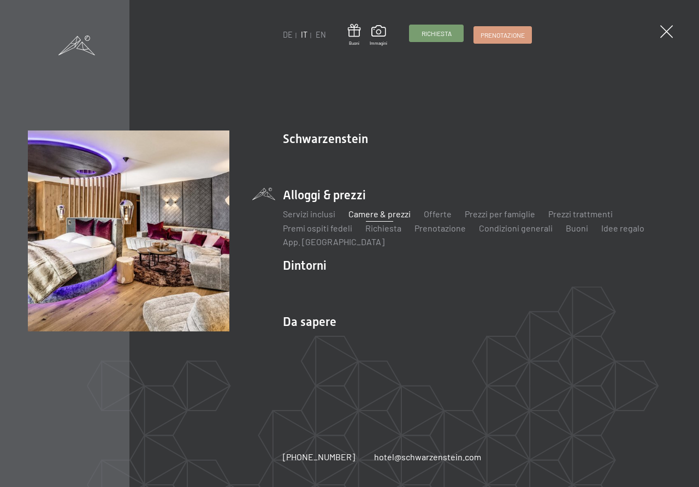  Describe the element at coordinates (428, 457) in the screenshot. I see `a: hotel@schwarzenstein.com` at that location.